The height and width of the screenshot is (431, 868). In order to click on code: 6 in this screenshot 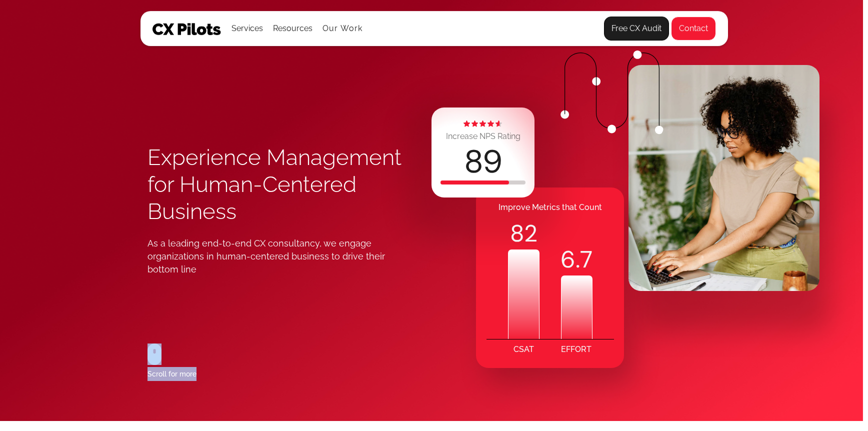, I will do `click(568, 260)`.